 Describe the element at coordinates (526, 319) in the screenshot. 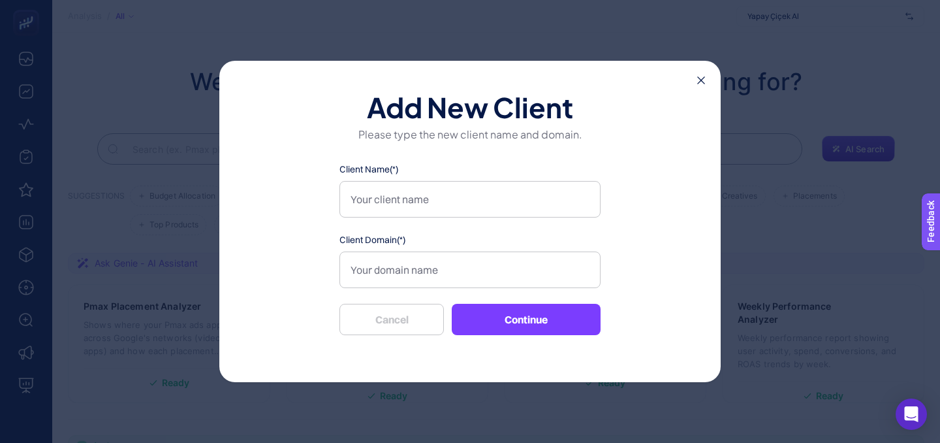

I see `button: Continue` at that location.